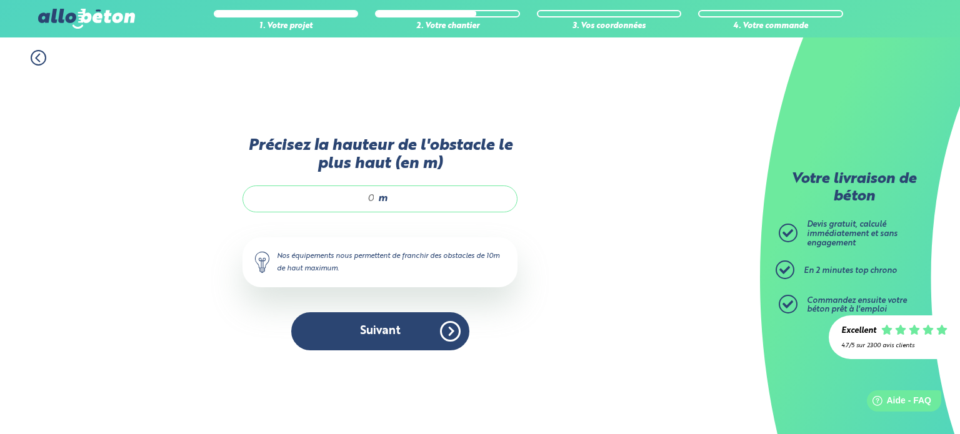 This screenshot has height=434, width=960. Describe the element at coordinates (86, 19) in the screenshot. I see `img: allobéton` at that location.